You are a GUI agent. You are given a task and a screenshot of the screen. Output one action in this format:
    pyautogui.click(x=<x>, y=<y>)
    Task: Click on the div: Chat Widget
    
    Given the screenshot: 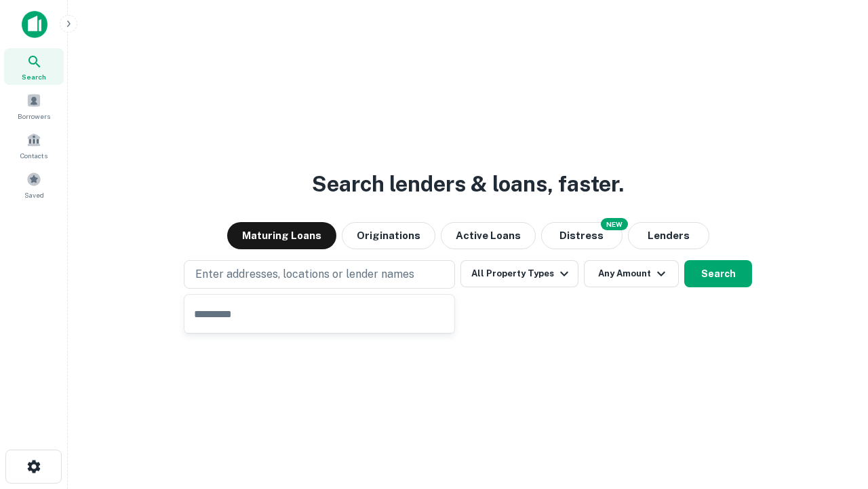 What is the action you would take?
    pyautogui.click(x=834, y=412)
    